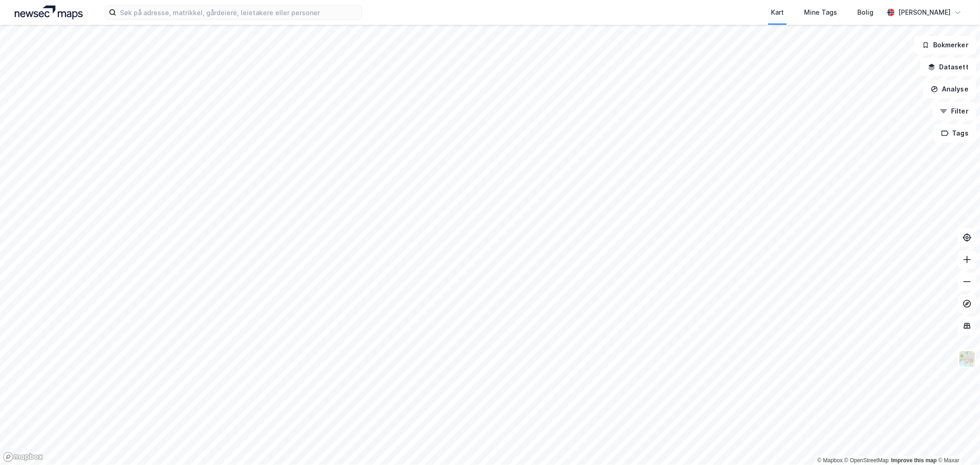 This screenshot has width=980, height=465. Describe the element at coordinates (967, 359) in the screenshot. I see `img: Z` at that location.